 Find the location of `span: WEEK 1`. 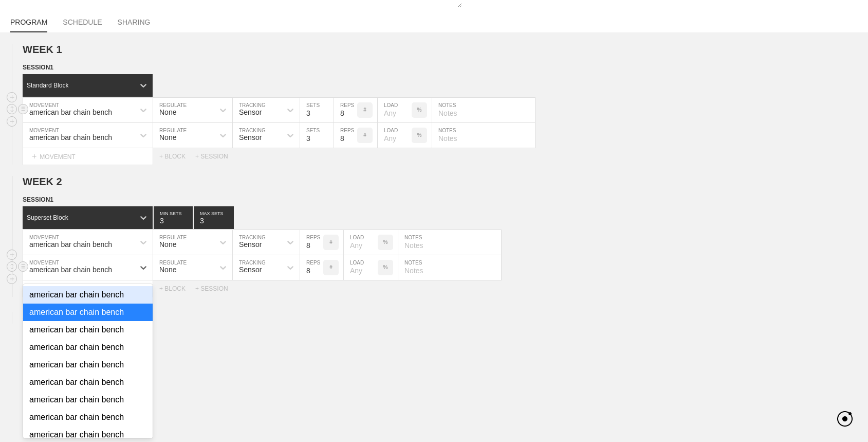

span: WEEK 1 is located at coordinates (42, 50).